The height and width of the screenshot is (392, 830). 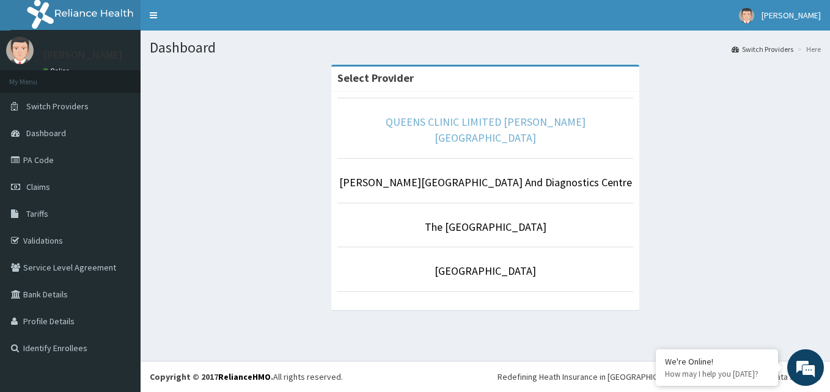 What do you see at coordinates (38, 187) in the screenshot?
I see `span: Claims` at bounding box center [38, 187].